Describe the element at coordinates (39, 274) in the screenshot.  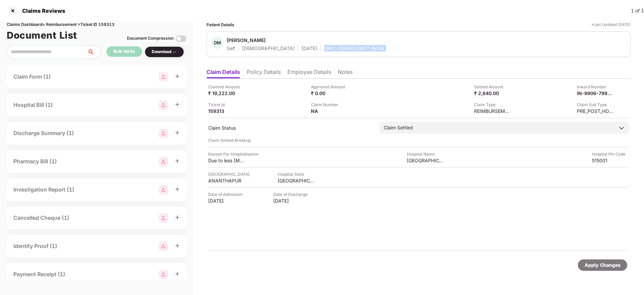
I see `div: Payment Receipt (1)` at that location.